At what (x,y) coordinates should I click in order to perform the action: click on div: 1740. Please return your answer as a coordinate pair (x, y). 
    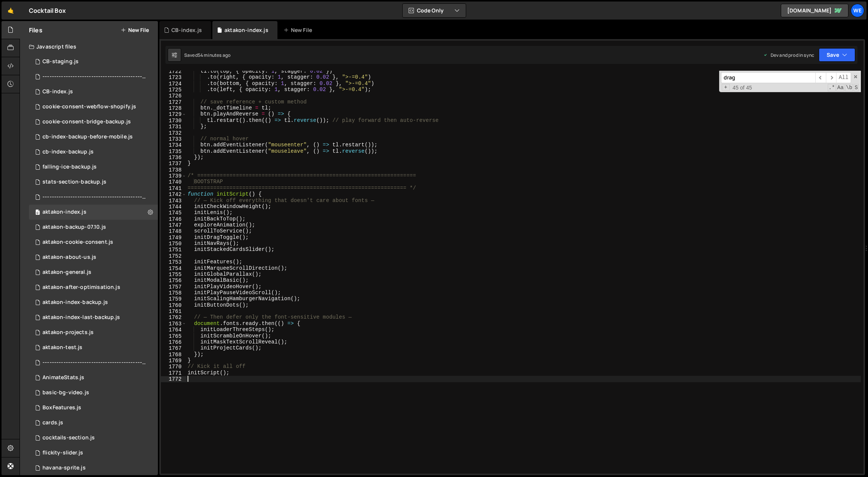
    Looking at the image, I should click on (174, 182).